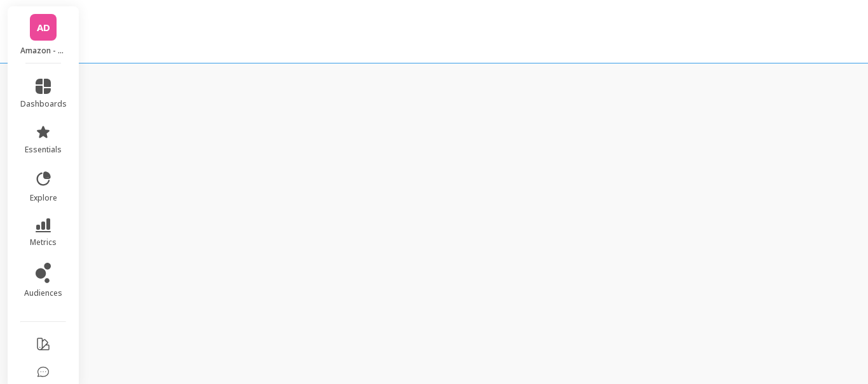 Image resolution: width=868 pixels, height=384 pixels. I want to click on span: metrics, so click(43, 243).